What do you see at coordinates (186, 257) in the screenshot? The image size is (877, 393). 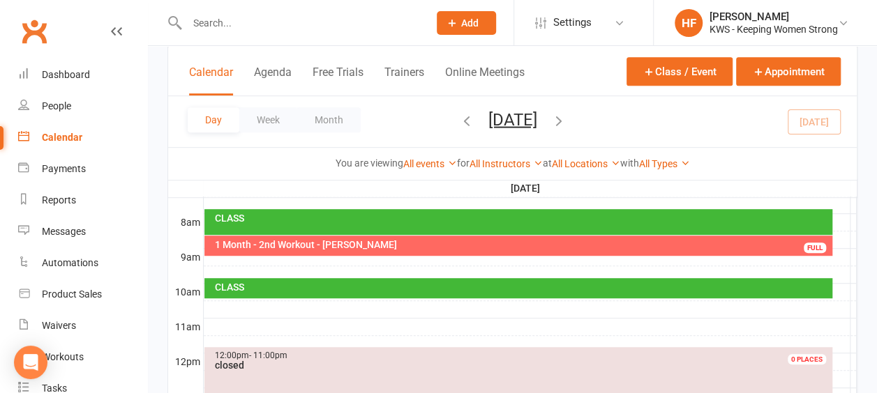 I see `th: 9am` at bounding box center [186, 257].